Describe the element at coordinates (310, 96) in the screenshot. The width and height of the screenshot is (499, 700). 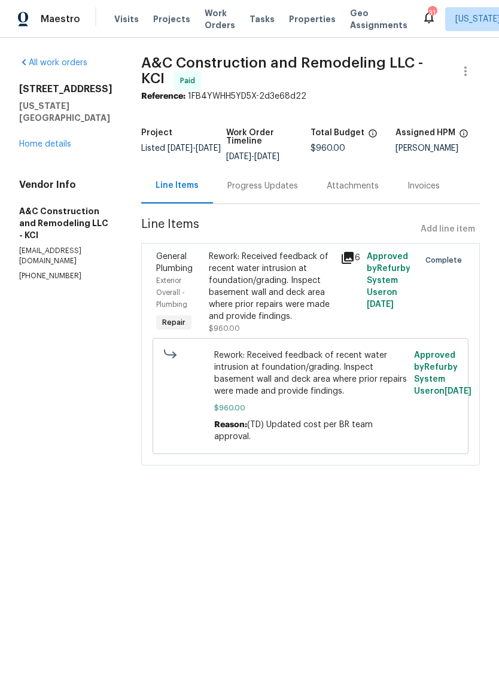
I see `div: 1FB4YWHH5YD5X-2d3e68d22` at that location.